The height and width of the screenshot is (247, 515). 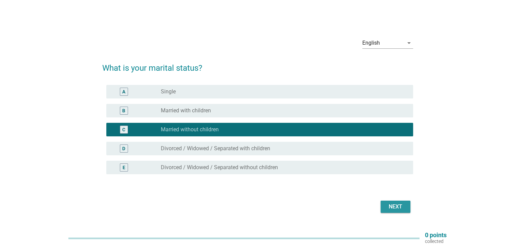 I want to click on button: Next, so click(x=396, y=207).